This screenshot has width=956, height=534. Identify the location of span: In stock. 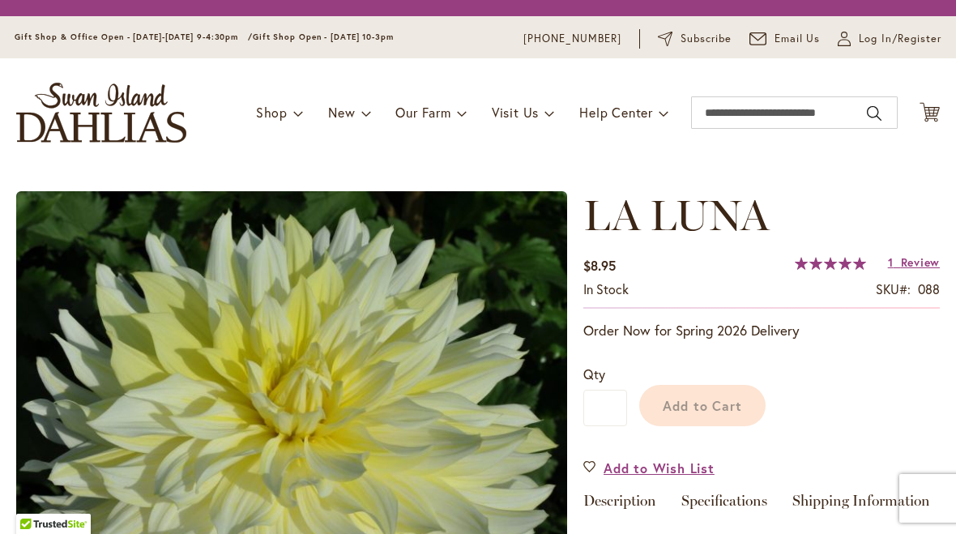
(606, 288).